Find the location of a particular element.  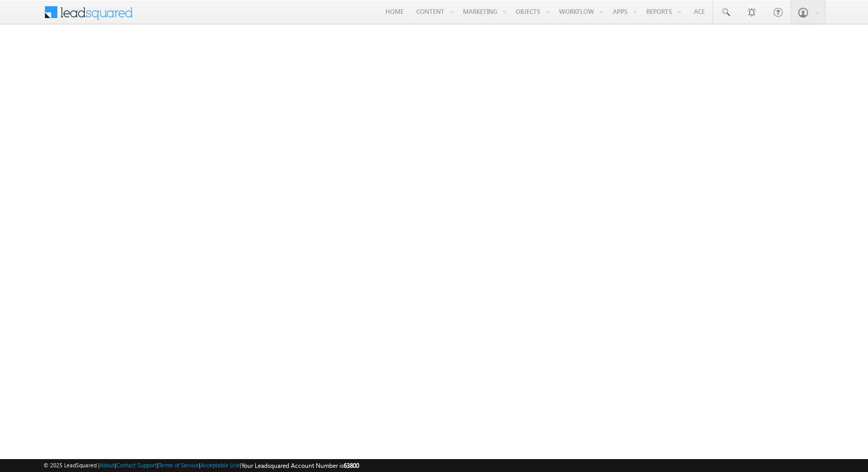

a: Terms of Service is located at coordinates (179, 465).